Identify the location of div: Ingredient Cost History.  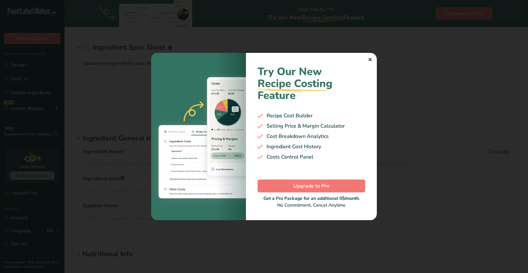
(311, 147).